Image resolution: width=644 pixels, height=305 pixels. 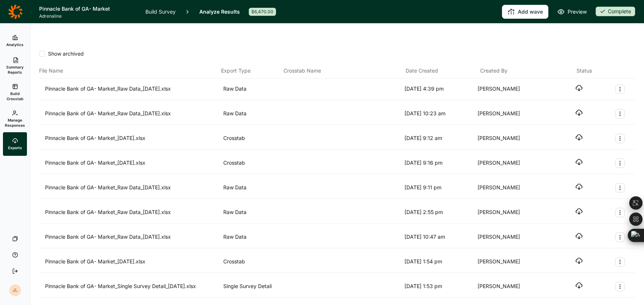 What do you see at coordinates (343, 71) in the screenshot?
I see `div: Crosstab Name` at bounding box center [343, 71].